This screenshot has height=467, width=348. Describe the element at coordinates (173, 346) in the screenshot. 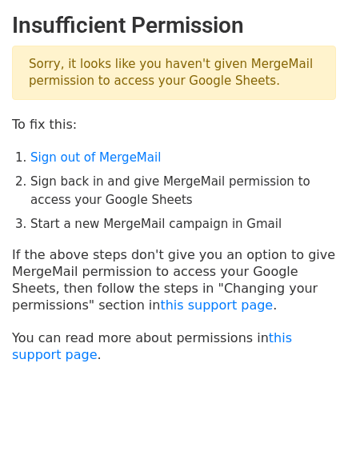

I see `p: You can read more about permissions in .` at that location.